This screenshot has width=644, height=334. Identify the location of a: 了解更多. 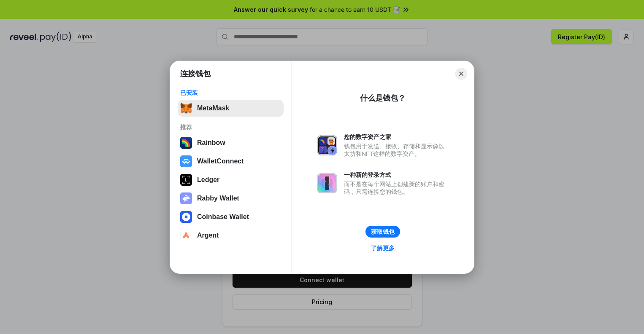
(383, 248).